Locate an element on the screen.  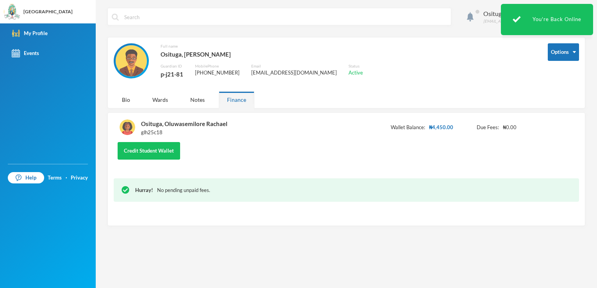
img: logo is located at coordinates (12, 12).